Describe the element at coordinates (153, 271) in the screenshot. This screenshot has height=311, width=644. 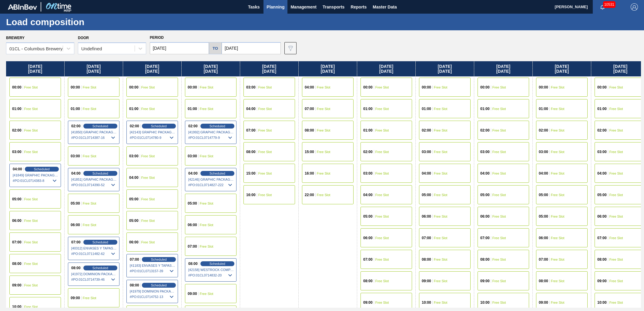
I see `span: # PO : 01CL0713157-39` at that location.